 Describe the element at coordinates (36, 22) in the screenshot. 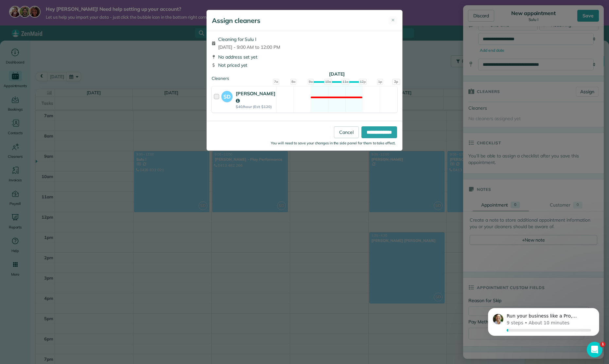

I see `p: 9 steps` at that location.